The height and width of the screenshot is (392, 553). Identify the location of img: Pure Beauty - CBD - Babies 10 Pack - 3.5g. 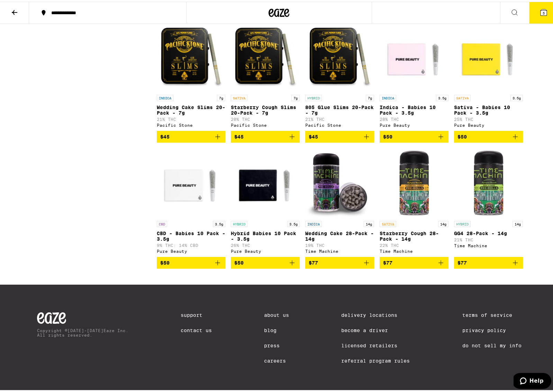
(191, 181).